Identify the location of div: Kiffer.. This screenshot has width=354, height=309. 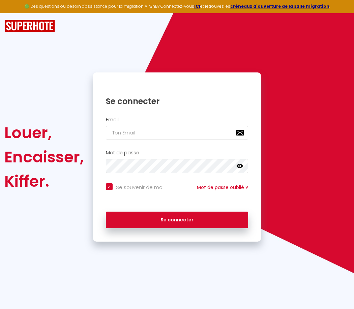
(44, 181).